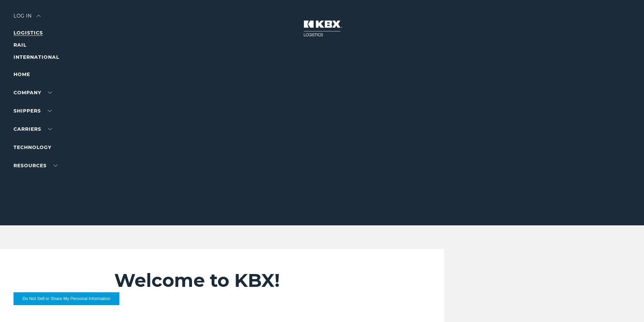 This screenshot has height=322, width=644. Describe the element at coordinates (28, 32) in the screenshot. I see `a: LOGISTICS` at that location.